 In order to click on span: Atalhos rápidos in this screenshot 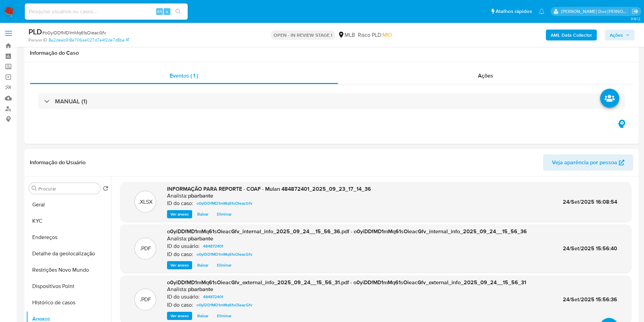, I will do `click(514, 11)`.